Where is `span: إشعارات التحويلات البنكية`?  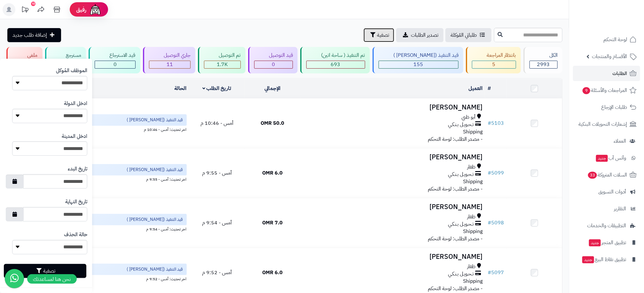
span: إشعارات التحويلات البنكية is located at coordinates (603, 124).